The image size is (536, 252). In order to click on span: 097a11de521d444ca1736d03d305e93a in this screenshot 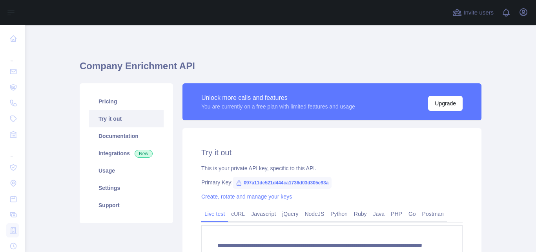, I will do `click(282, 183)`.